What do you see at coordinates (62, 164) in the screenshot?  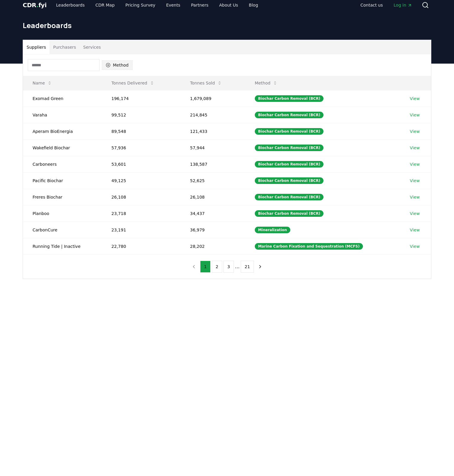 I see `td: Carboneers` at bounding box center [62, 164].